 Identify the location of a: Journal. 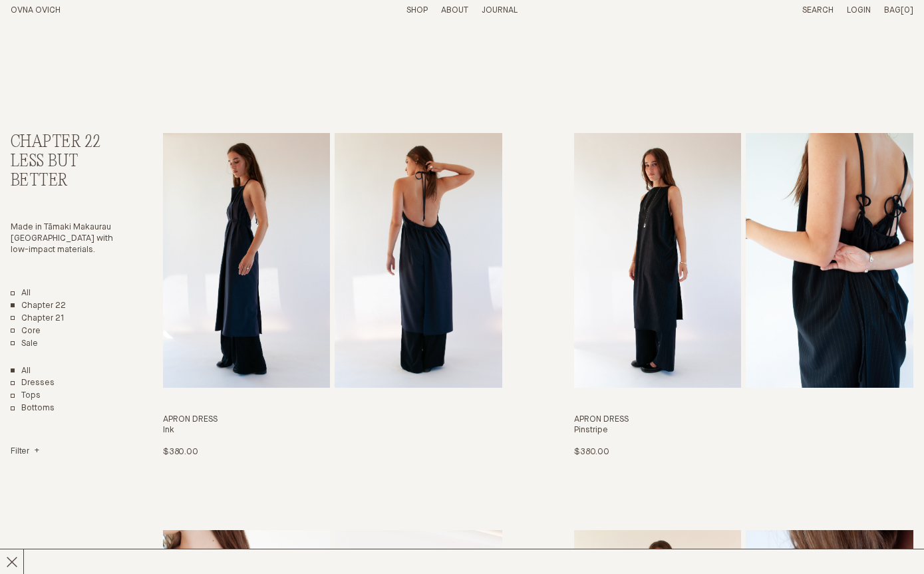
(499, 10).